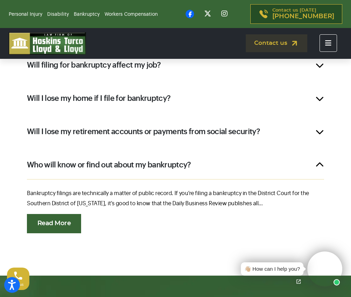 Image resolution: width=351 pixels, height=297 pixels. What do you see at coordinates (109, 165) in the screenshot?
I see `h2: Who will know or find out about my bankruptcy?` at bounding box center [109, 165].